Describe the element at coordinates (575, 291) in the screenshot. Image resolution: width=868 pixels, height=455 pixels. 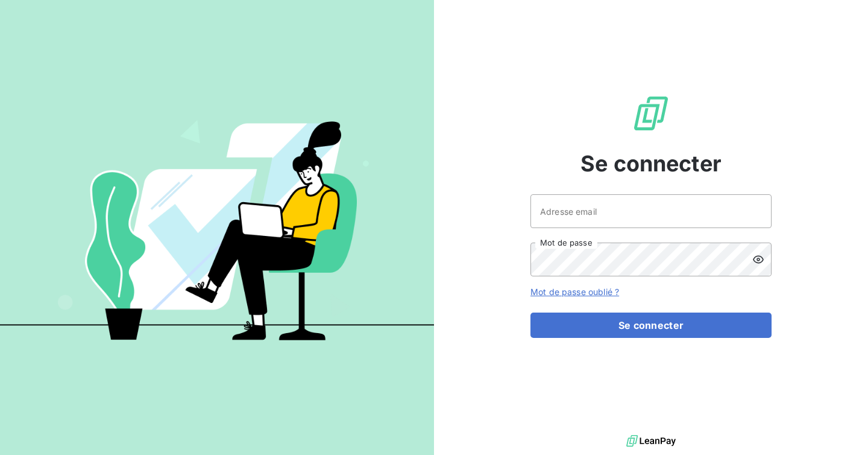
I see `a: Mot de passe oublié ?` at that location.